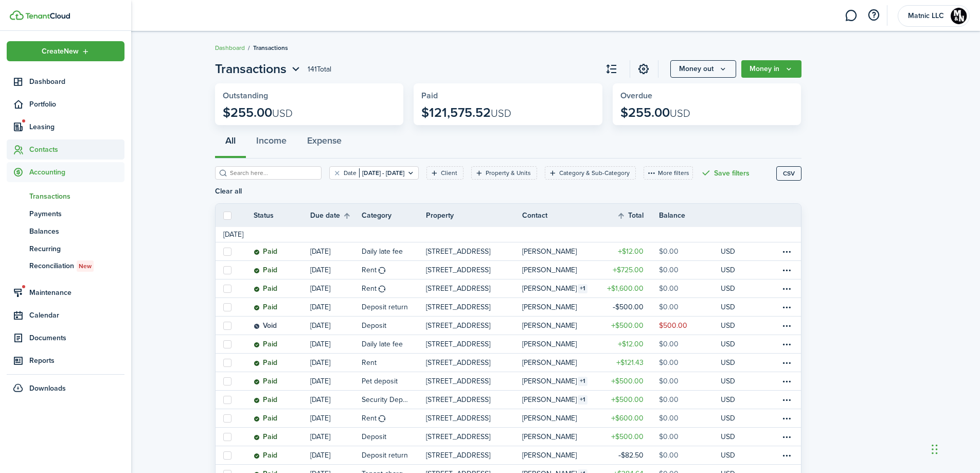  What do you see at coordinates (394, 344) in the screenshot?
I see `a: Daily late fee` at bounding box center [394, 344].